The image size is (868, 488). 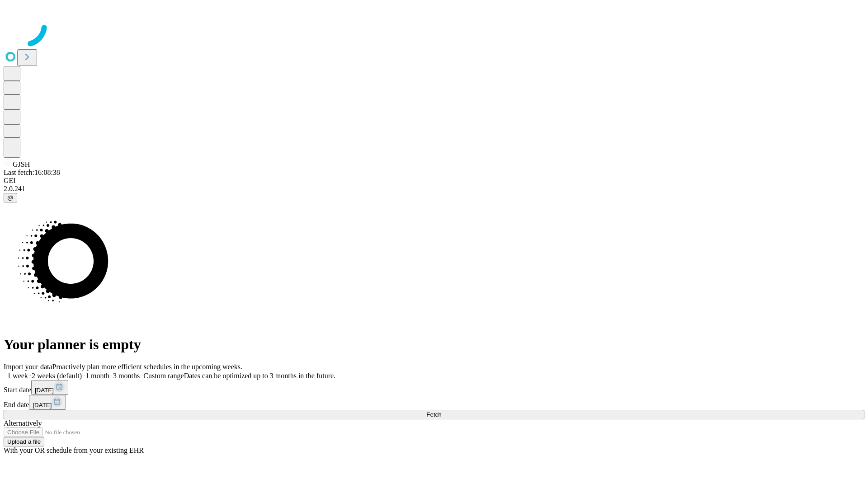 What do you see at coordinates (126, 376) in the screenshot?
I see `span: 3 months` at bounding box center [126, 376].